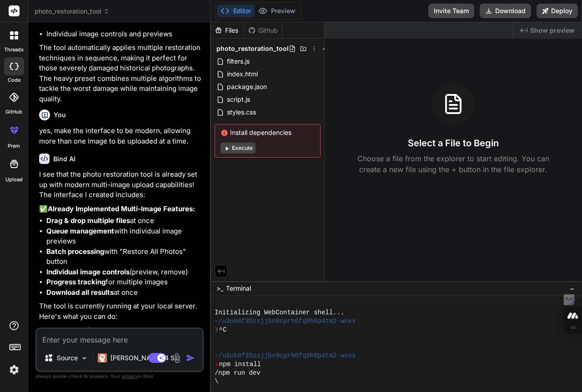  Describe the element at coordinates (124, 257) in the screenshot. I see `li: with "Restore All Photos" button` at that location.